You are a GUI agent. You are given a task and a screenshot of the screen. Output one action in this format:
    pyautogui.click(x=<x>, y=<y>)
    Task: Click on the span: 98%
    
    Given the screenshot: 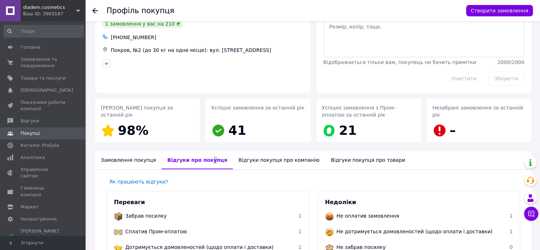 What is the action you would take?
    pyautogui.click(x=133, y=130)
    